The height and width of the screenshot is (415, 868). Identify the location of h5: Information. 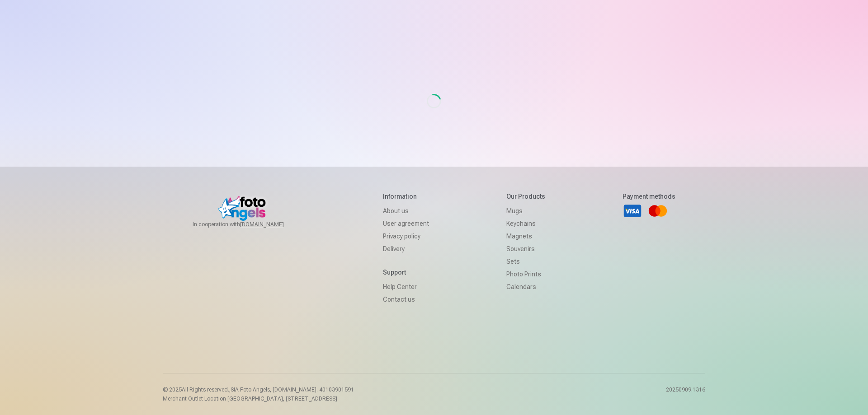
(406, 196).